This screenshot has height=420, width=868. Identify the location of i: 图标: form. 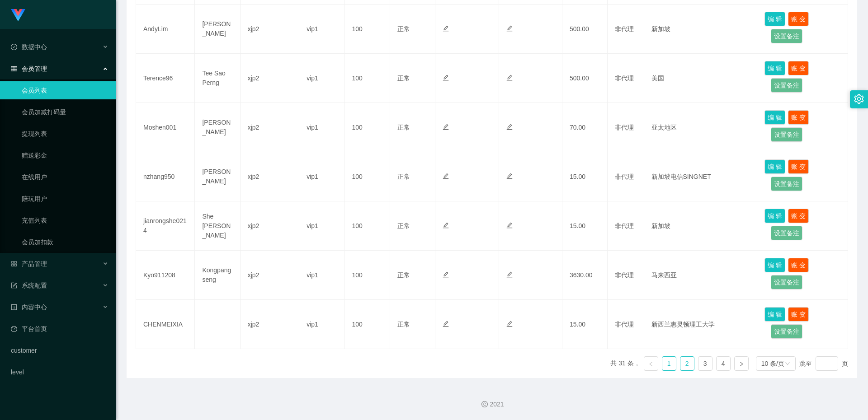
(14, 285).